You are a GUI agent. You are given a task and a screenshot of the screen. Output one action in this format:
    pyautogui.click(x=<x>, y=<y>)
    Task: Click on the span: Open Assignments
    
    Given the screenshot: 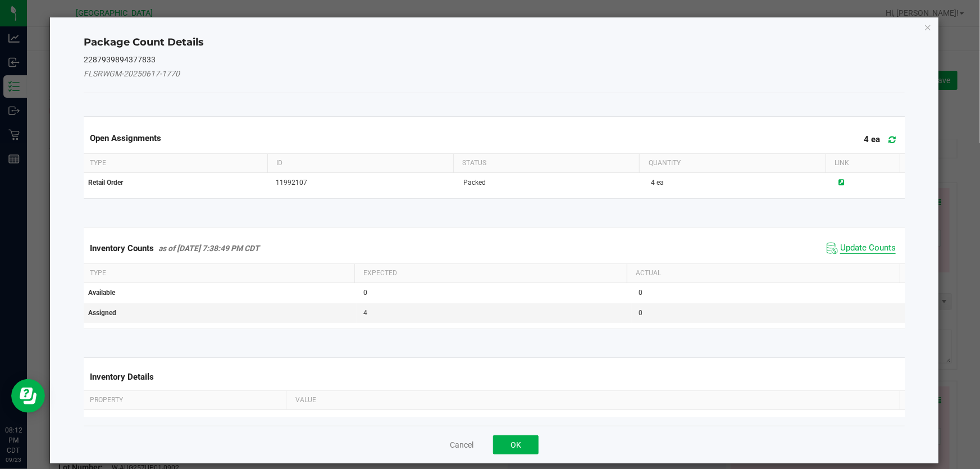 What is the action you would take?
    pyautogui.click(x=125, y=138)
    